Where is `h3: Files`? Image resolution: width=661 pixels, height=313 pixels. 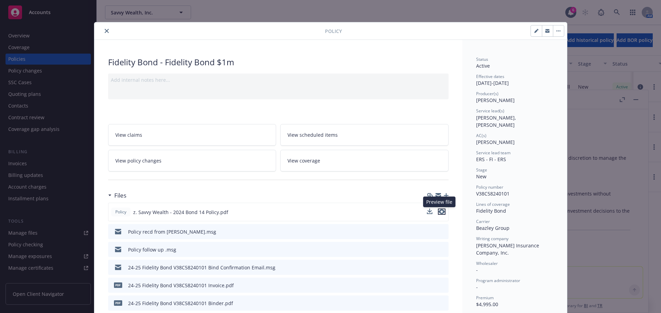 h3: Files is located at coordinates (120, 196).